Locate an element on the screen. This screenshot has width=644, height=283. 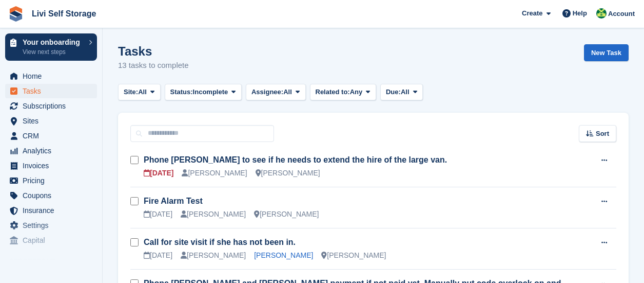
span: Tasks is located at coordinates (53, 91).